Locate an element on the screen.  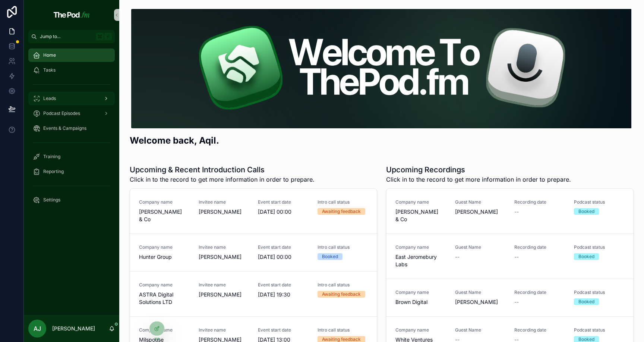
a: Settings is located at coordinates (72, 200).